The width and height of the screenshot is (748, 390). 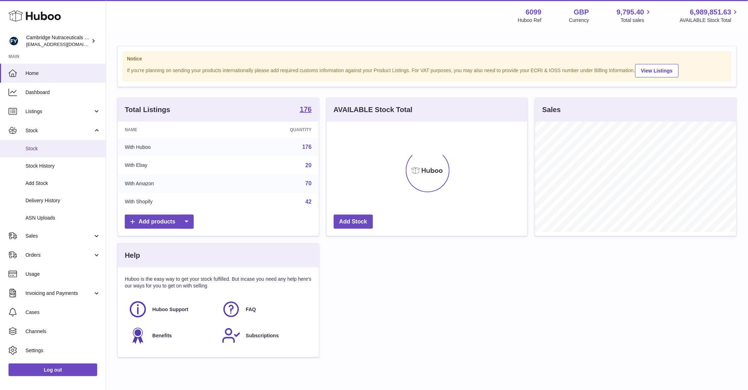 I want to click on span: Home, so click(x=63, y=73).